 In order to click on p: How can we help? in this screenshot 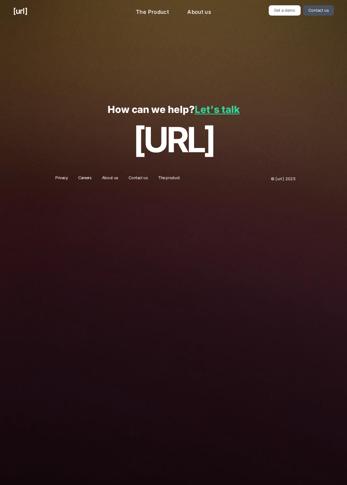, I will do `click(174, 109)`.